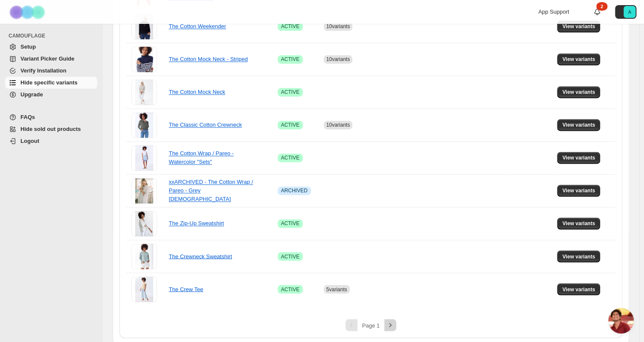  I want to click on a: The Cotton Wrap / Pareo - Watercolor "Sets", so click(201, 157).